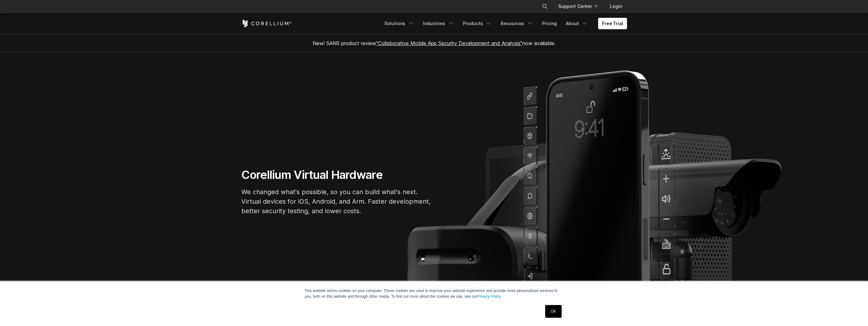  I want to click on a: Industries, so click(439, 24).